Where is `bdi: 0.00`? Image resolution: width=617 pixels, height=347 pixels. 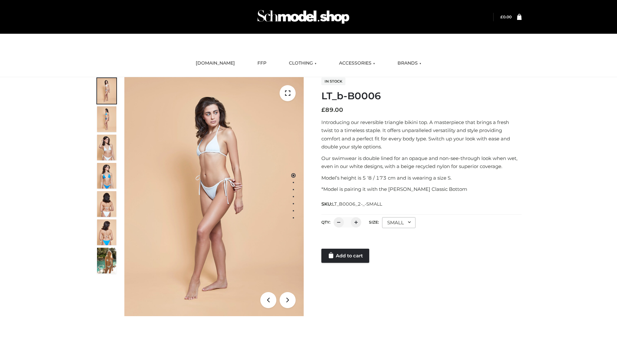 bdi: 0.00 is located at coordinates (506, 17).